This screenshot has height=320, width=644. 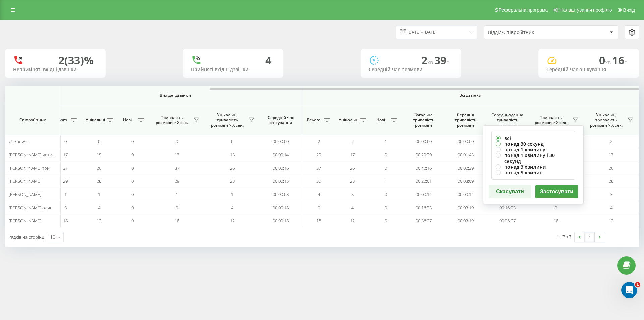 What do you see at coordinates (470, 95) in the screenshot?
I see `span: Всі дзвінки` at bounding box center [470, 95].